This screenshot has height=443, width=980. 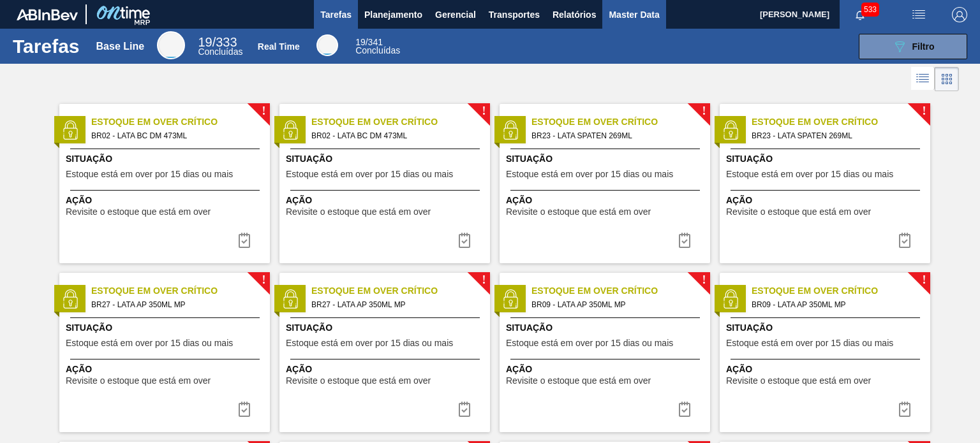 I want to click on span: BR02 - LATA BC DM 473ML, so click(x=396, y=136).